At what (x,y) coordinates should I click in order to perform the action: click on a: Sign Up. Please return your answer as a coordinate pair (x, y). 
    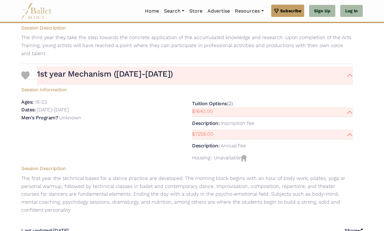
    Looking at the image, I should click on (322, 11).